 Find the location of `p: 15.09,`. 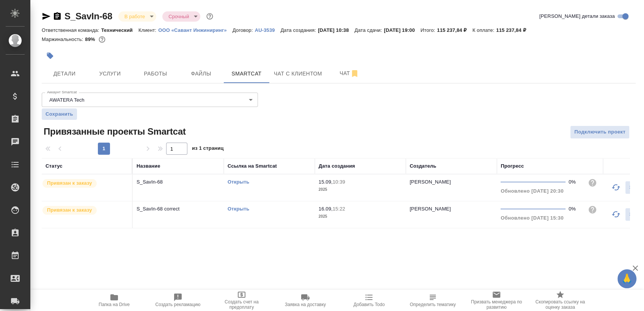

p: 15.09, is located at coordinates (325, 181).